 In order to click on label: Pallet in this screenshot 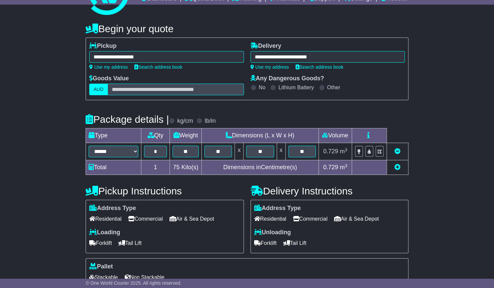, I will do `click(101, 267)`.